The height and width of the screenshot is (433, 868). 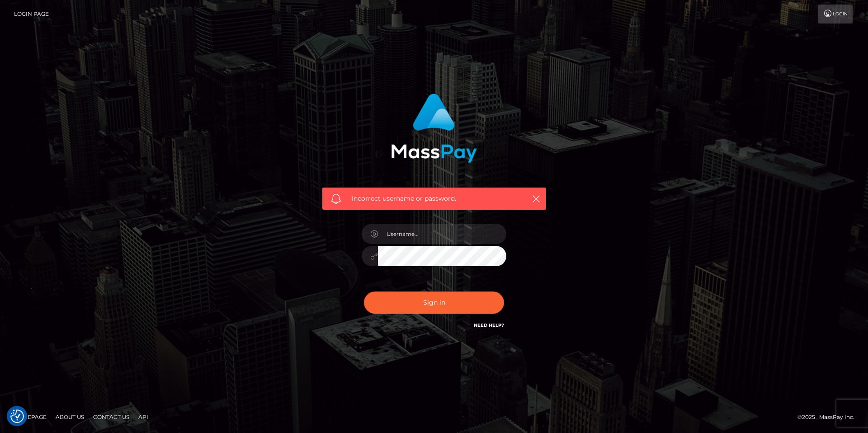 I want to click on div: © 2025 , MassPay Inc., so click(x=830, y=417).